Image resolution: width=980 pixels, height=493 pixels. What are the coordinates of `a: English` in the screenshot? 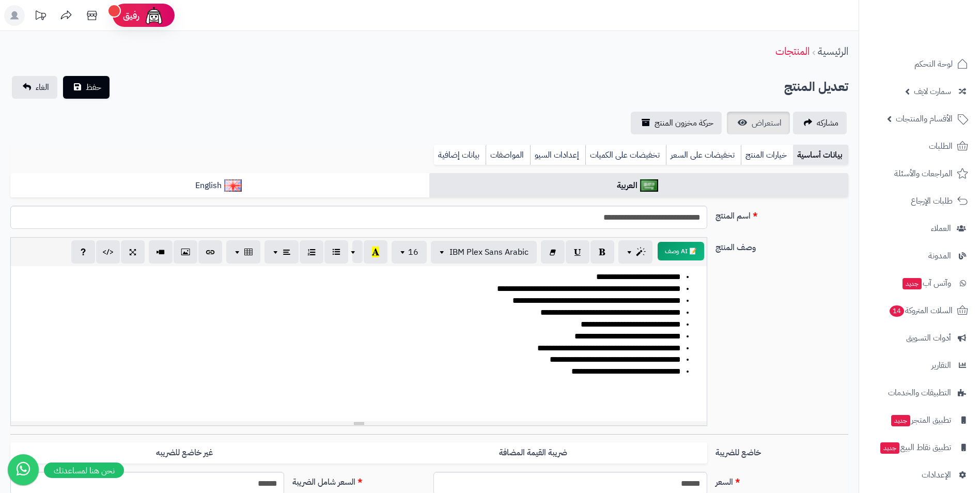 It's located at (219, 185).